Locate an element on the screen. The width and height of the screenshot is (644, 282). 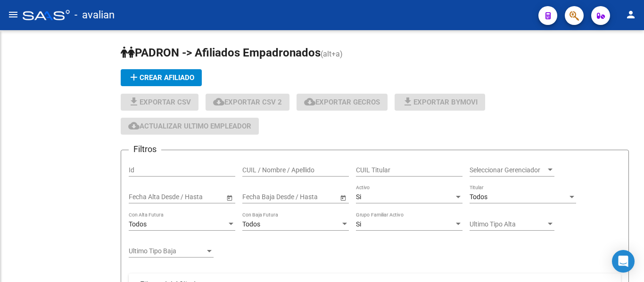
span: Ultimo Tipo Baja is located at coordinates (167, 251).